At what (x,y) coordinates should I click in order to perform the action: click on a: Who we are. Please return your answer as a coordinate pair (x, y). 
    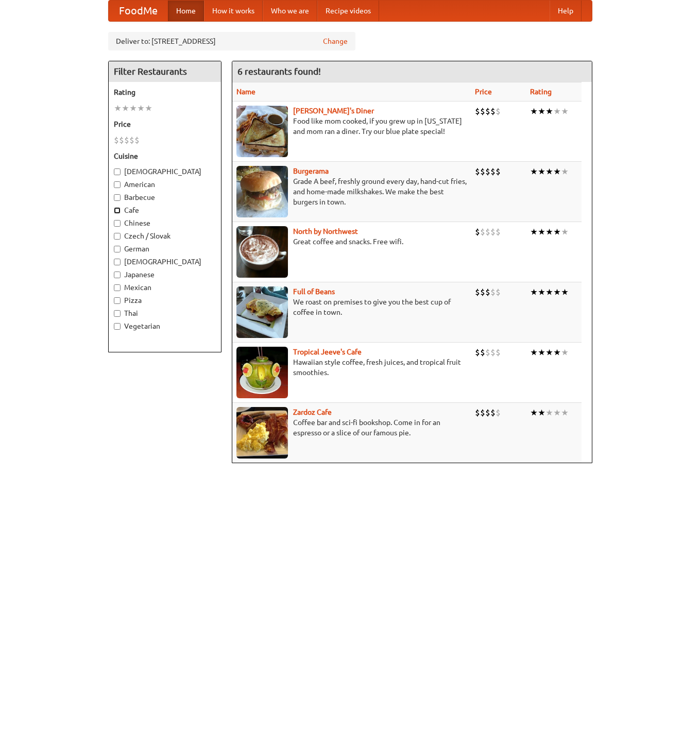
    Looking at the image, I should click on (290, 11).